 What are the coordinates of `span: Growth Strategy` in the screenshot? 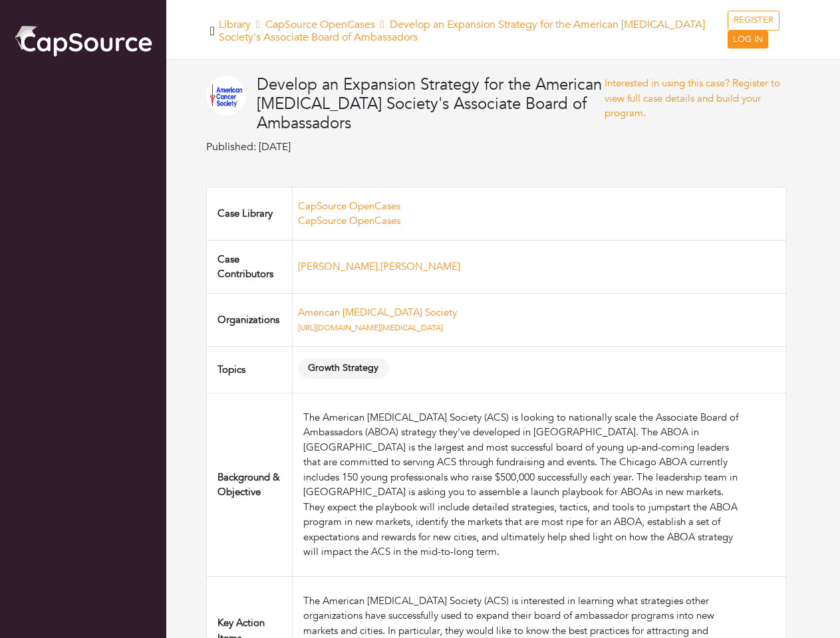 It's located at (343, 368).